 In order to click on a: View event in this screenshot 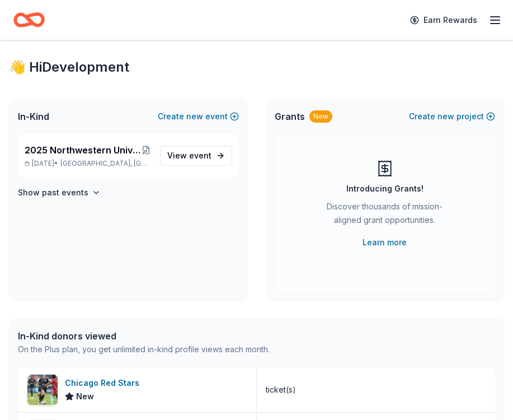, I will do `click(196, 156)`.